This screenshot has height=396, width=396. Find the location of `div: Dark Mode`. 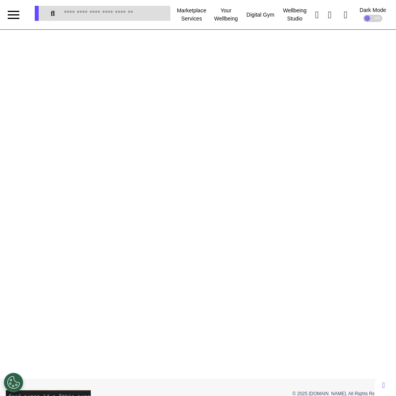

div: Dark Mode is located at coordinates (372, 10).